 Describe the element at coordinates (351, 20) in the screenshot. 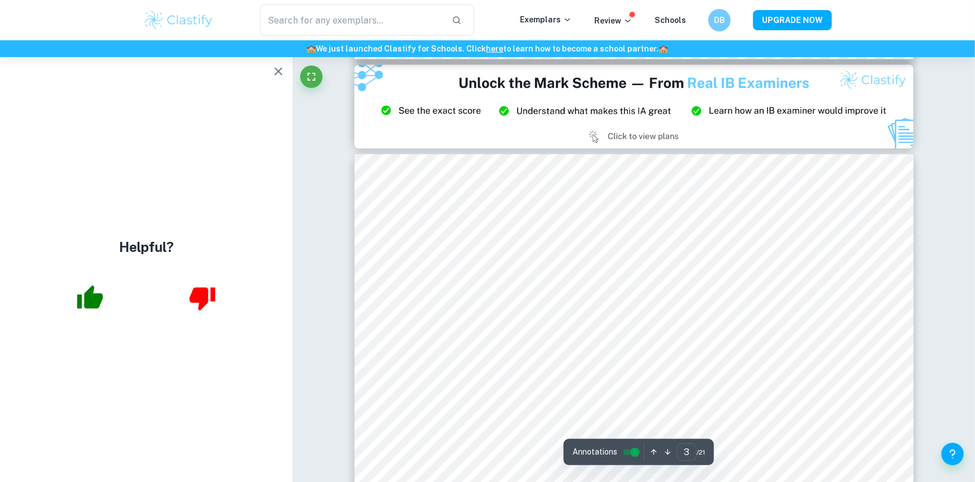

I see `input: Search for any exemplars...` at that location.